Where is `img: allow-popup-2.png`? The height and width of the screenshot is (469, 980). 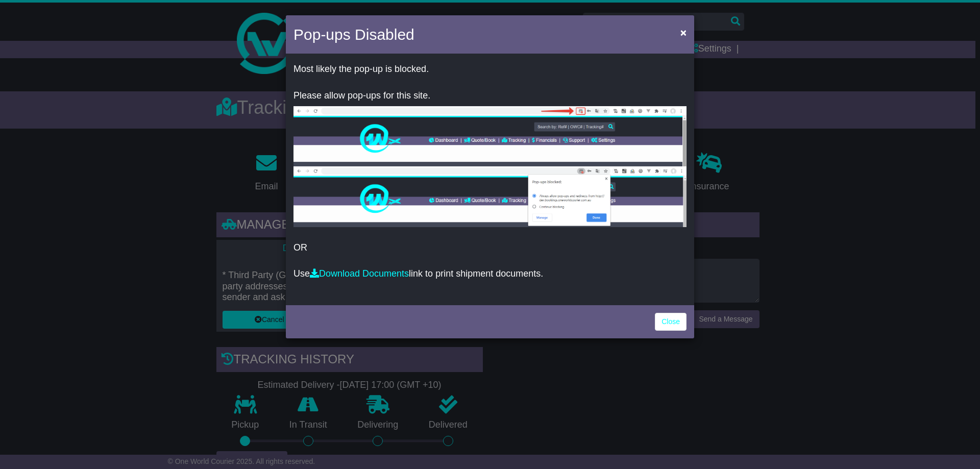
img: allow-popup-2.png is located at coordinates (490, 196).